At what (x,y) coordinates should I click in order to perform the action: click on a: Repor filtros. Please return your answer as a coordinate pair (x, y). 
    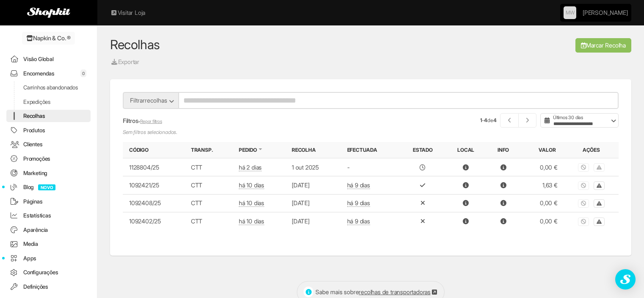
    Looking at the image, I should click on (151, 121).